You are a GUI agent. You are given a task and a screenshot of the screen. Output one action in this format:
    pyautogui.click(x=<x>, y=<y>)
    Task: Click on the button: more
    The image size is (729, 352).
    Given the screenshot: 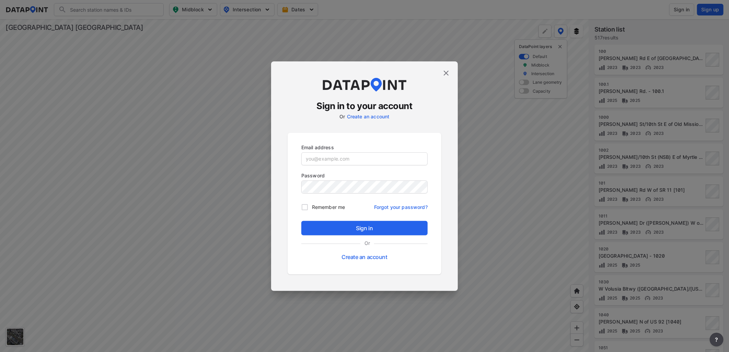 What is the action you would take?
    pyautogui.click(x=716, y=340)
    